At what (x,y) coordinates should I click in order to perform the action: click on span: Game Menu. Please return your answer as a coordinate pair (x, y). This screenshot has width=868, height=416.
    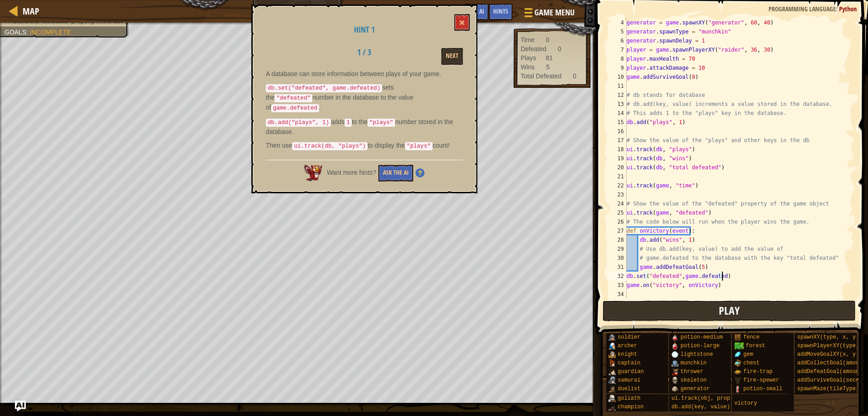
    Looking at the image, I should click on (554, 13).